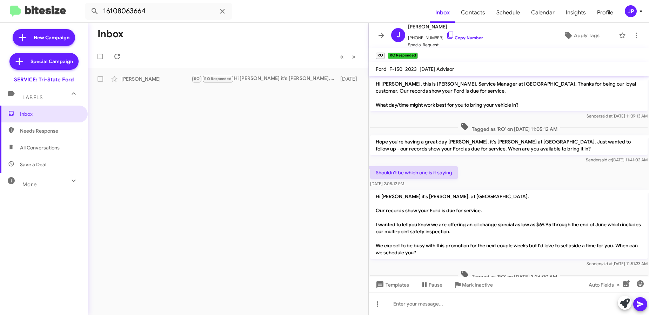 This screenshot has width=649, height=315. I want to click on a: New Campaign, so click(44, 38).